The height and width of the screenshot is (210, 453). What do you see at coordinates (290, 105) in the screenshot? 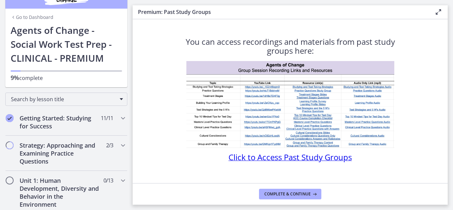
I see `img: 1734296182395.jpeg` at bounding box center [290, 105].